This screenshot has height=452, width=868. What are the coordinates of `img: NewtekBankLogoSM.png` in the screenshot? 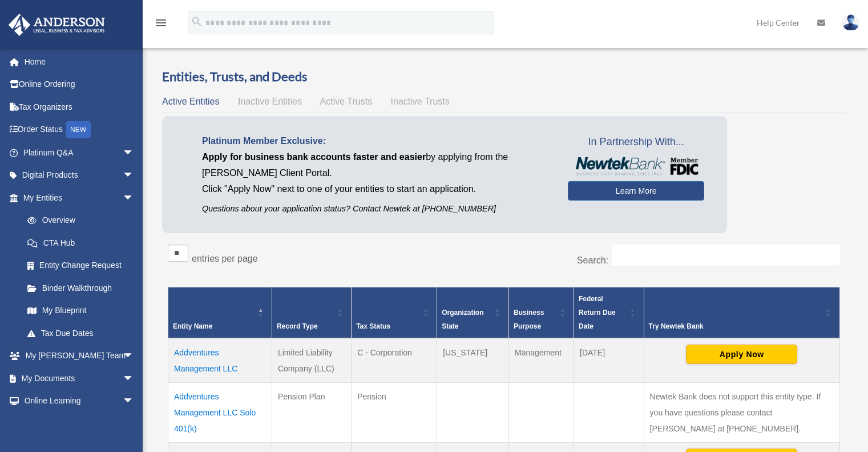 It's located at (636, 166).